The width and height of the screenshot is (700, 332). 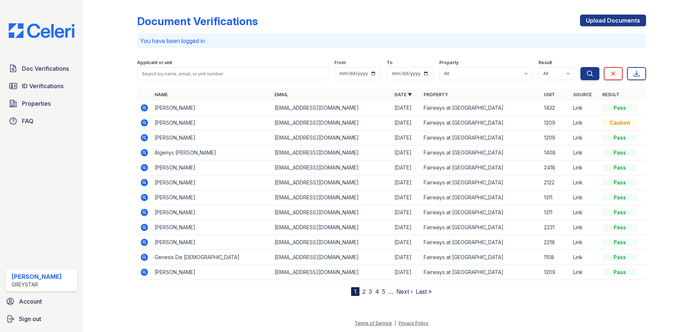 I want to click on a: Upload Documents, so click(x=613, y=20).